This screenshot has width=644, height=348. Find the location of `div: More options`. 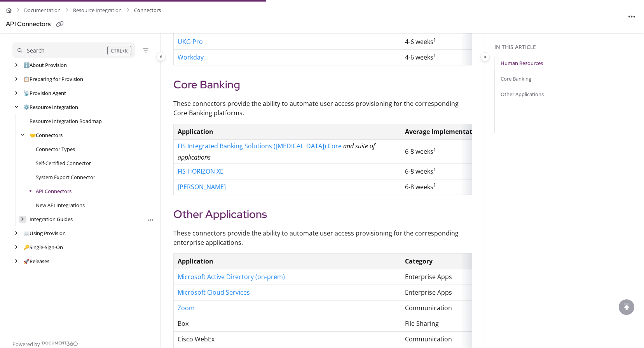

div: More options is located at coordinates (151, 219).